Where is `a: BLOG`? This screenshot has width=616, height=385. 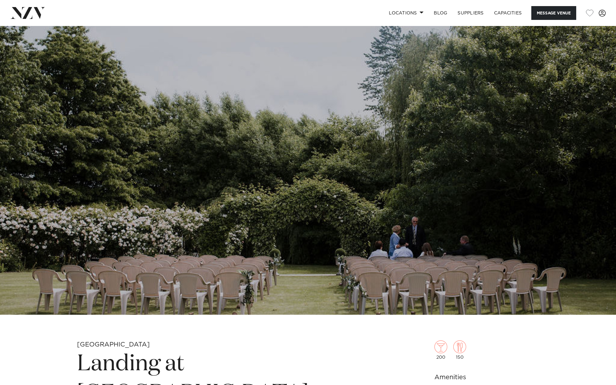 a: BLOG is located at coordinates (440, 13).